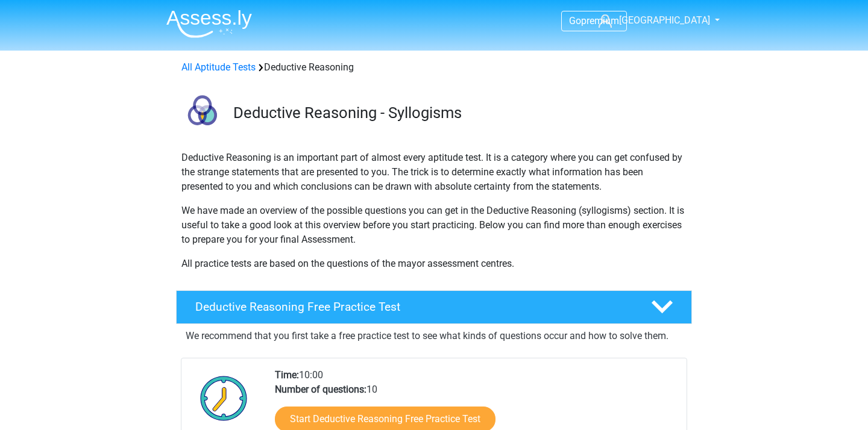 The width and height of the screenshot is (868, 430). Describe the element at coordinates (600, 21) in the screenshot. I see `span: premium` at that location.